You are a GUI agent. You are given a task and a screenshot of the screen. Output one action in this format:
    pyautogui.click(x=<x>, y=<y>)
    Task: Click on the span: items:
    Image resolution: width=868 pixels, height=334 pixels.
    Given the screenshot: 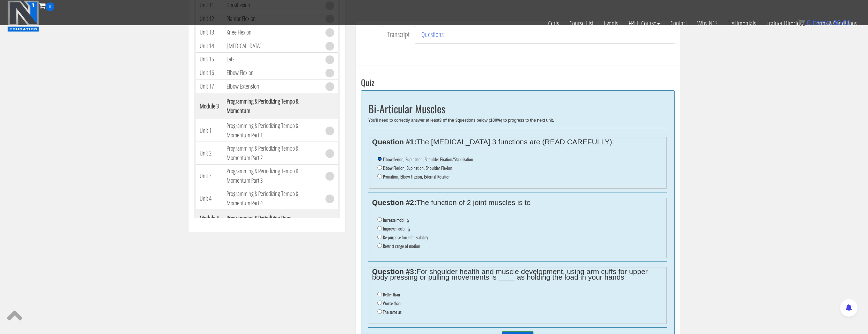 What is the action you would take?
    pyautogui.click(x=822, y=23)
    